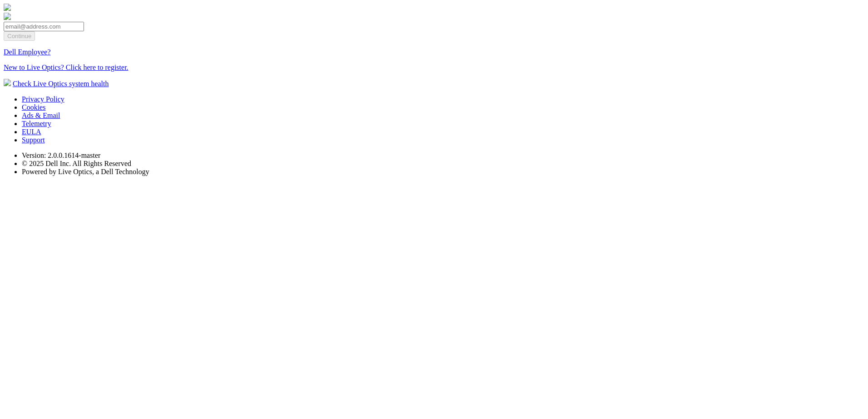  What do you see at coordinates (8, 16) in the screenshot?
I see `img: liveoptics-word.svg` at bounding box center [8, 16].